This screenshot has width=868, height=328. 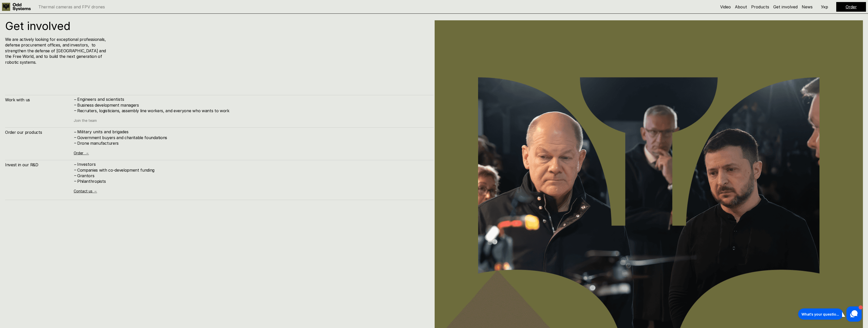 I want to click on p: Укр, so click(x=824, y=7).